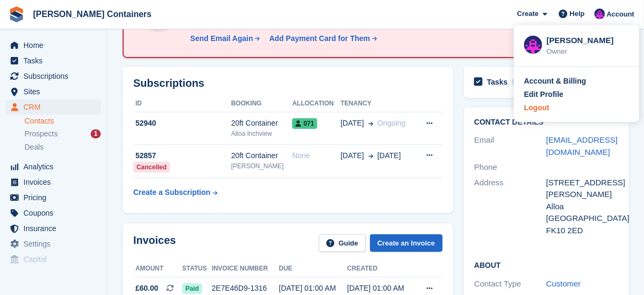  What do you see at coordinates (547, 123) in the screenshot?
I see `h2: Contact Details` at bounding box center [547, 123].